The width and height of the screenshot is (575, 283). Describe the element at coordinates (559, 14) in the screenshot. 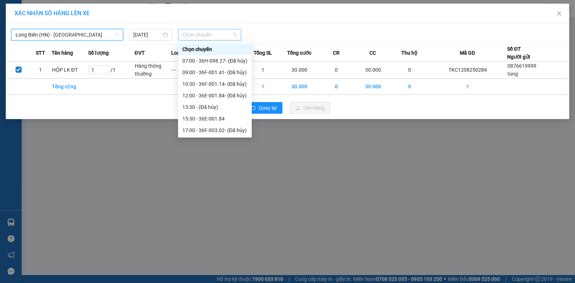

I see `button: Close` at that location.